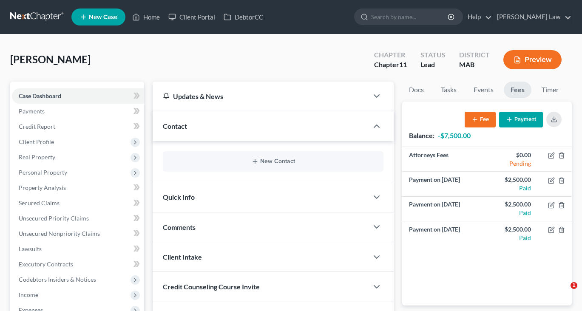 The width and height of the screenshot is (582, 311). I want to click on span: Client Profile, so click(36, 142).